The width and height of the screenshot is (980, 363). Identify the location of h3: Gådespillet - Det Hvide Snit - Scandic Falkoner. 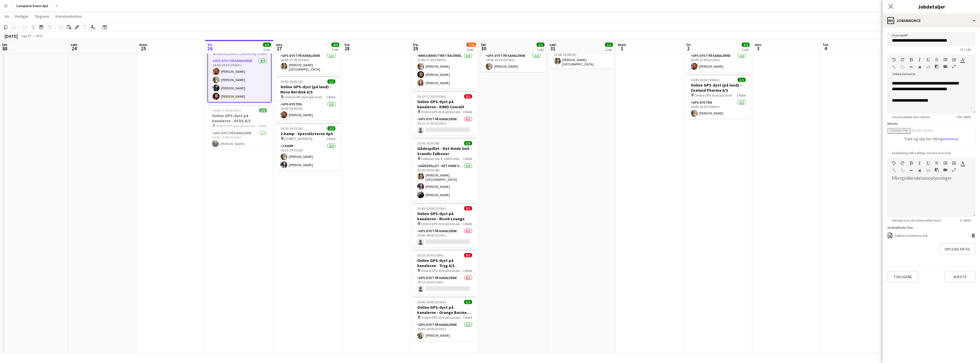
(444, 151).